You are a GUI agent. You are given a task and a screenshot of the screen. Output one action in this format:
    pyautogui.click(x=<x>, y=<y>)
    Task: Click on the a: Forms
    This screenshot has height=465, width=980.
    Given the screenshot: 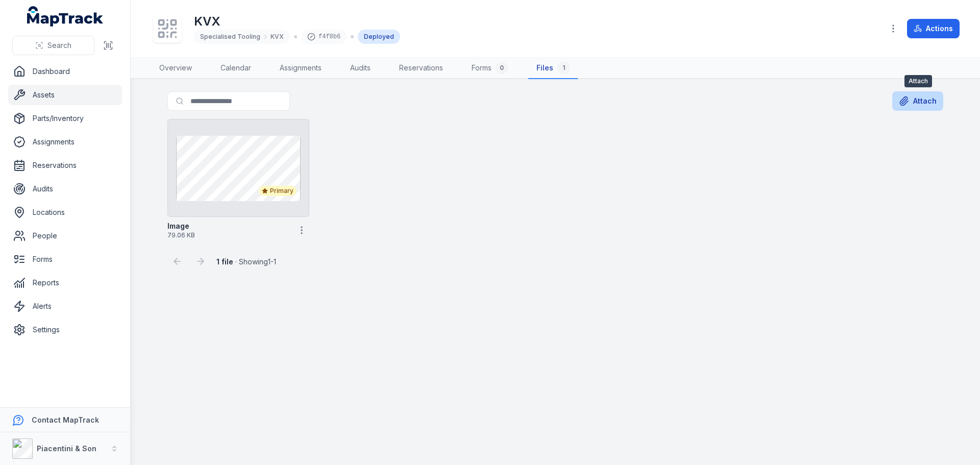 What is the action you would take?
    pyautogui.click(x=65, y=259)
    